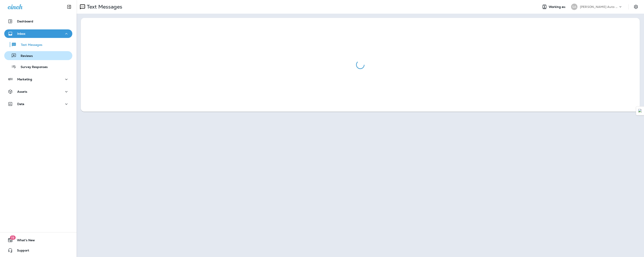 The height and width of the screenshot is (257, 644). What do you see at coordinates (38, 45) in the screenshot?
I see `button: Text Messages` at bounding box center [38, 45].